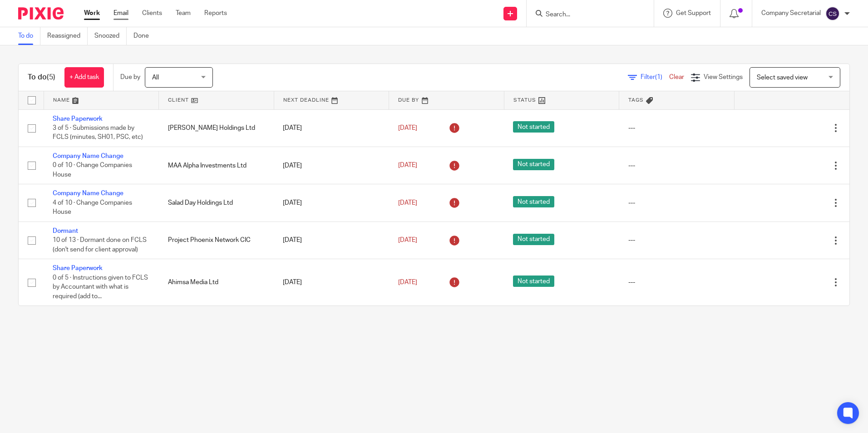 The width and height of the screenshot is (868, 433). What do you see at coordinates (51, 77) in the screenshot?
I see `span: (5)` at bounding box center [51, 77].